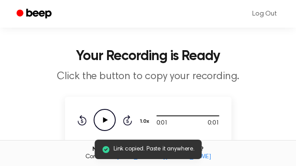 The width and height of the screenshot is (296, 166). Describe the element at coordinates (146, 122) in the screenshot. I see `button: 1.0x` at that location.